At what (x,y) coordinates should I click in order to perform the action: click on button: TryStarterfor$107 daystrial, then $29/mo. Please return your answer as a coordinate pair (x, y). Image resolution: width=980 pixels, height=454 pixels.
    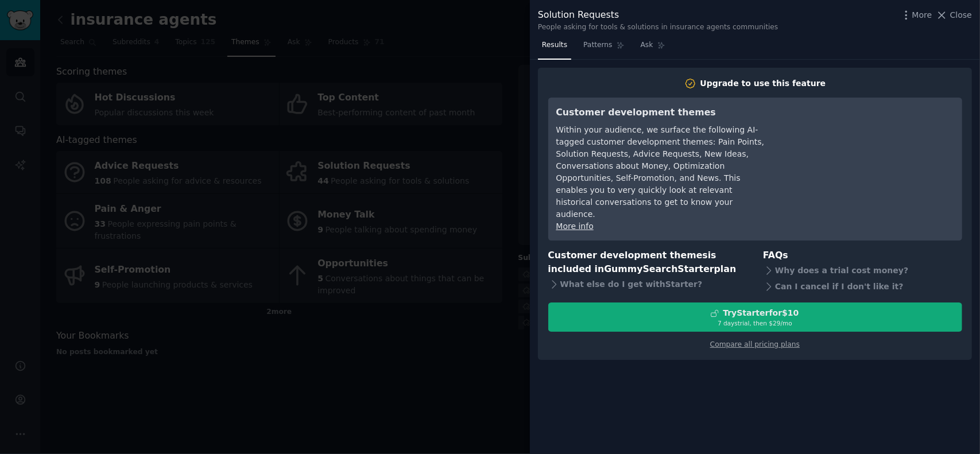
    Looking at the image, I should click on (755, 317).